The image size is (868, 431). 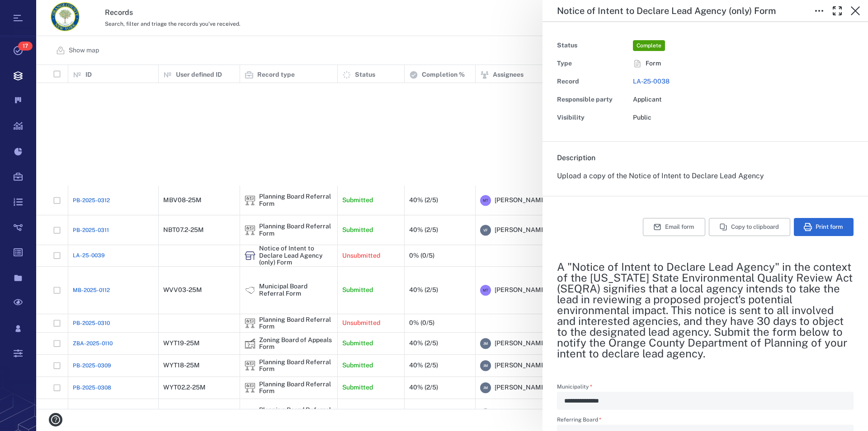 What do you see at coordinates (705, 176) in the screenshot?
I see `p: Upload a copy of the Notice of Intent to Declare Lead Agency` at bounding box center [705, 176].